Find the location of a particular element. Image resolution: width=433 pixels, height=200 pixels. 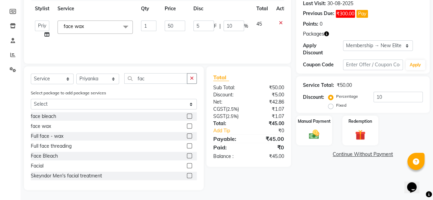

div: face wax is located at coordinates (41, 126).